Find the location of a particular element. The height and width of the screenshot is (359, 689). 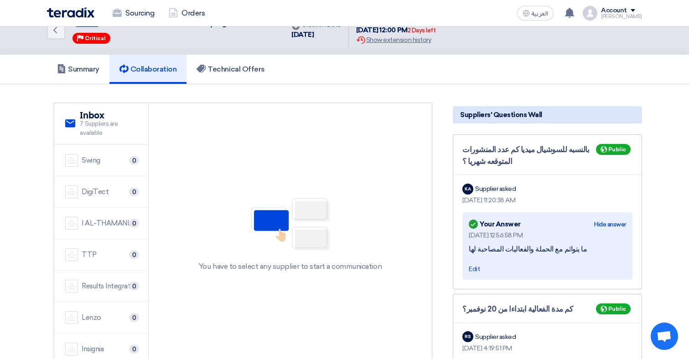

span: Critical is located at coordinates (95, 38).